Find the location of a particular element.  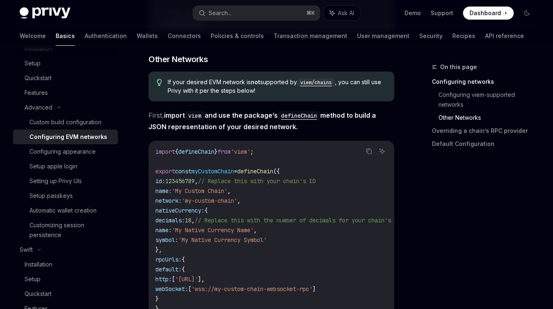

span: decimals: is located at coordinates (170, 221).